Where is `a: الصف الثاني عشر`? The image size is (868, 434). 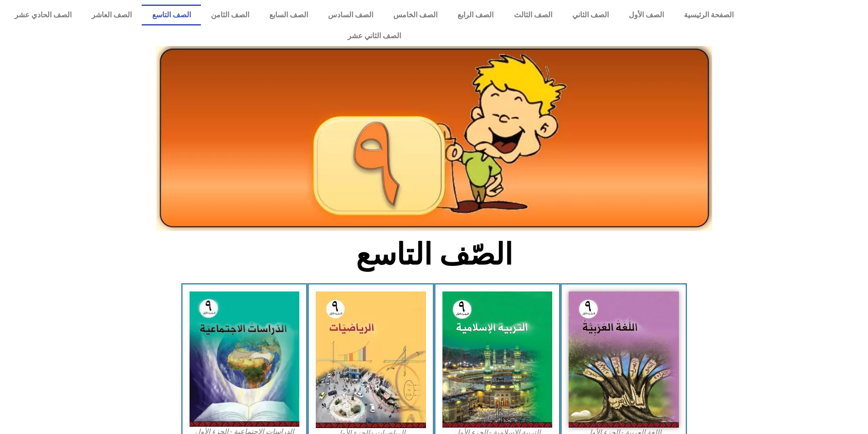 a: الصف الثاني عشر is located at coordinates (374, 36).